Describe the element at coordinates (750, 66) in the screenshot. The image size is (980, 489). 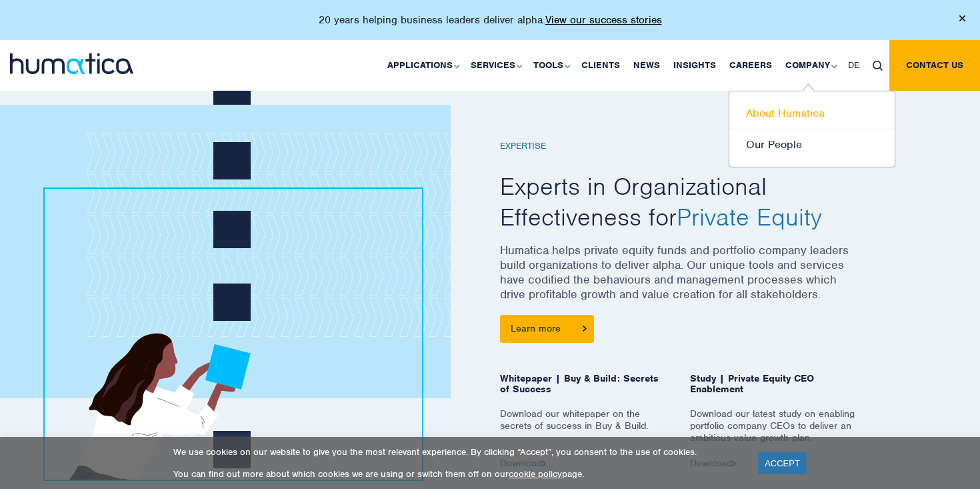
I see `a: Careers` at that location.